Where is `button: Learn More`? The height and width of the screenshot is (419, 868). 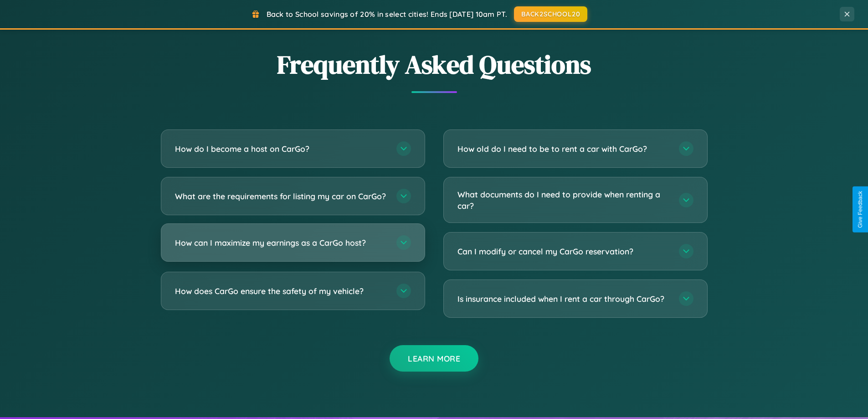 button: Learn More is located at coordinates (434, 358).